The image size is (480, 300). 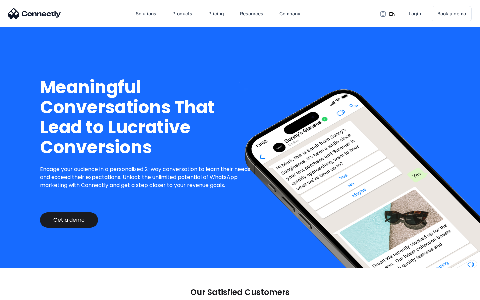 What do you see at coordinates (216, 14) in the screenshot?
I see `a: Pricing` at bounding box center [216, 14].